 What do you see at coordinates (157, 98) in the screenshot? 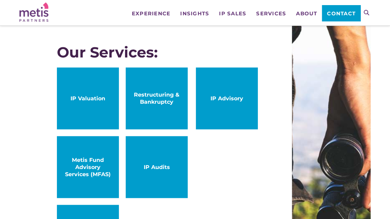
I see `span: Restructuring & Bankruptcy` at bounding box center [157, 98].